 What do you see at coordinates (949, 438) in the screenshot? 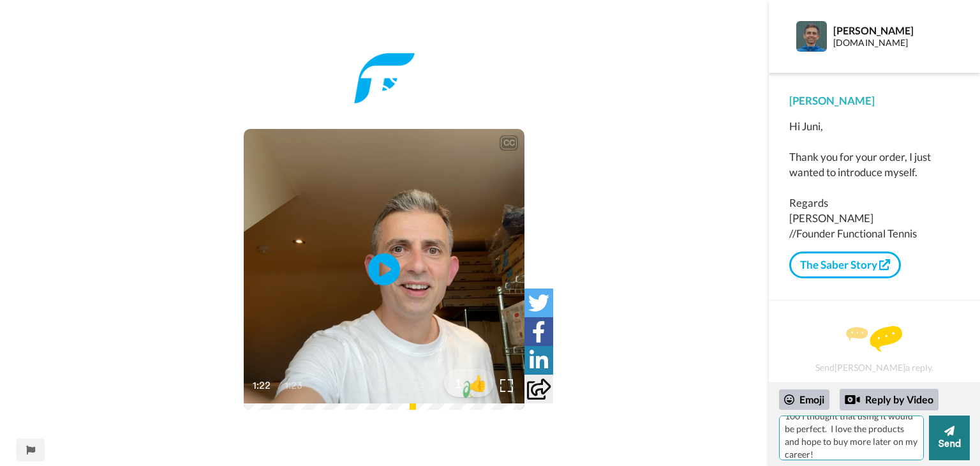
I see `button: Send` at bounding box center [949, 438].